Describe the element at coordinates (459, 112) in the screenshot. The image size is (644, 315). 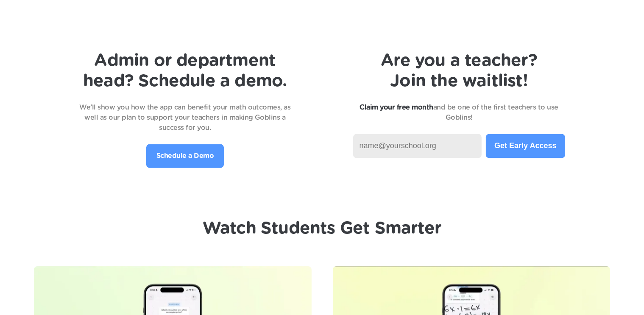
I see `p: and be one of the first teachers to use Goblins!` at that location.